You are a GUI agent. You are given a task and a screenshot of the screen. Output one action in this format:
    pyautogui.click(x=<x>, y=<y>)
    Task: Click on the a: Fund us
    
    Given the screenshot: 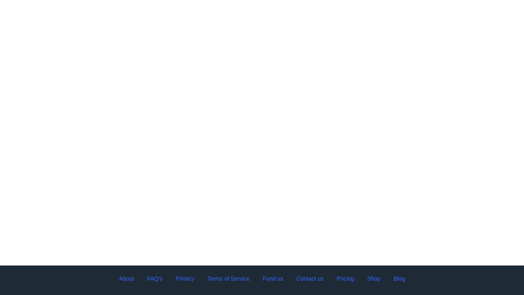 What is the action you would take?
    pyautogui.click(x=273, y=278)
    